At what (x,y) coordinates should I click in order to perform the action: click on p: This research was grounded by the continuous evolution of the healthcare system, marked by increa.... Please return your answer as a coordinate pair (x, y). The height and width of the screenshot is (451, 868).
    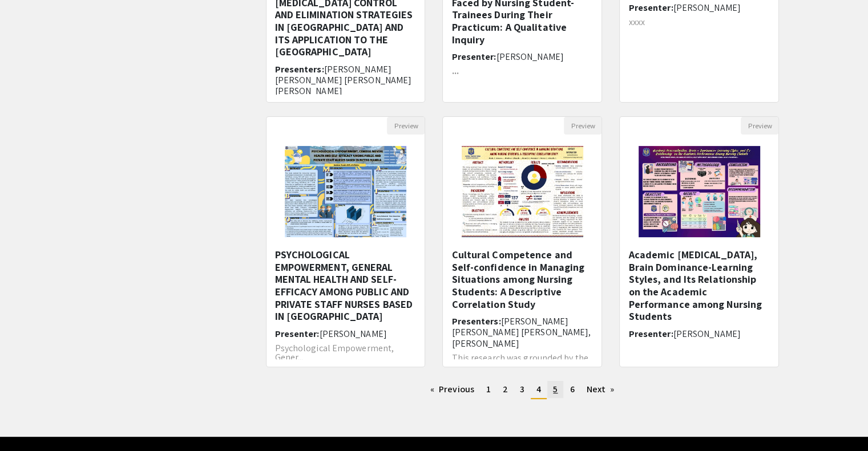
    Looking at the image, I should click on (522, 376).